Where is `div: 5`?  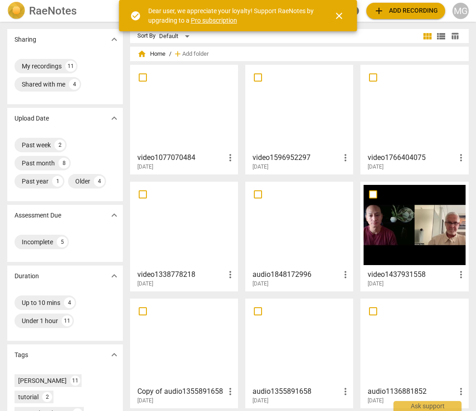 div: 5 is located at coordinates (62, 242).